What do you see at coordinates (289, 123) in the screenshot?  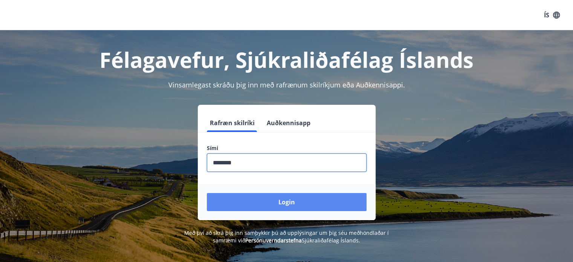 I see `button: Auðkennisapp` at bounding box center [289, 123].